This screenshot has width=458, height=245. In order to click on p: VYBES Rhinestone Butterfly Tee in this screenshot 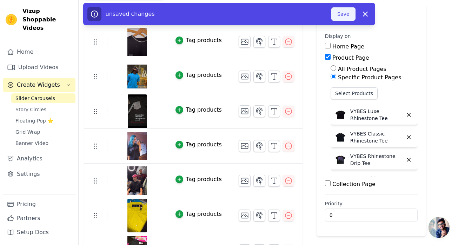, I will do `click(377, 182)`.